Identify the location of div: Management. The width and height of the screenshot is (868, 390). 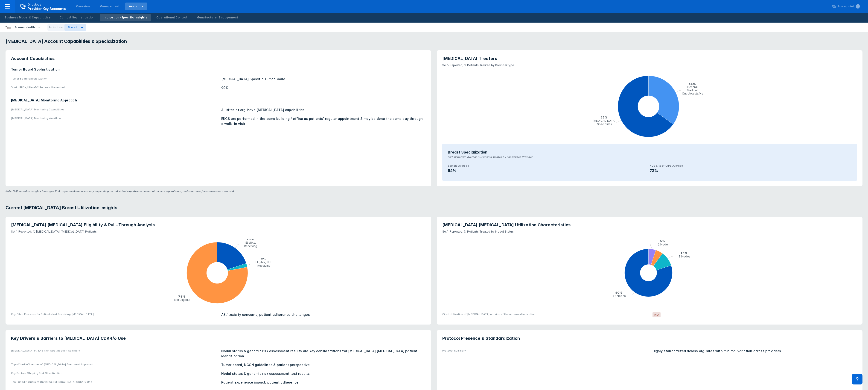
(109, 6).